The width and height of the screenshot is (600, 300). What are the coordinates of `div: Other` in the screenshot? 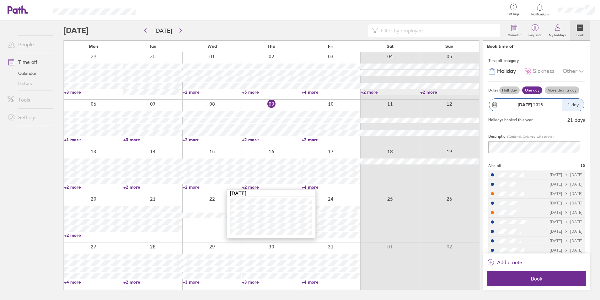 It's located at (574, 71).